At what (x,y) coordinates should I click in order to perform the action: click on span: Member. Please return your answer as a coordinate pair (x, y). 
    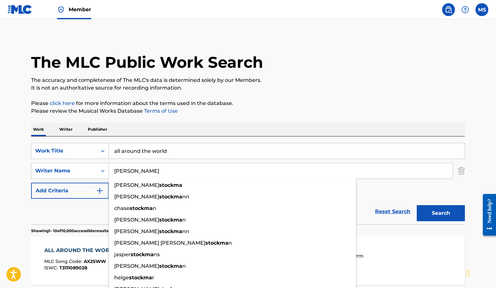
    Looking at the image, I should click on (80, 9).